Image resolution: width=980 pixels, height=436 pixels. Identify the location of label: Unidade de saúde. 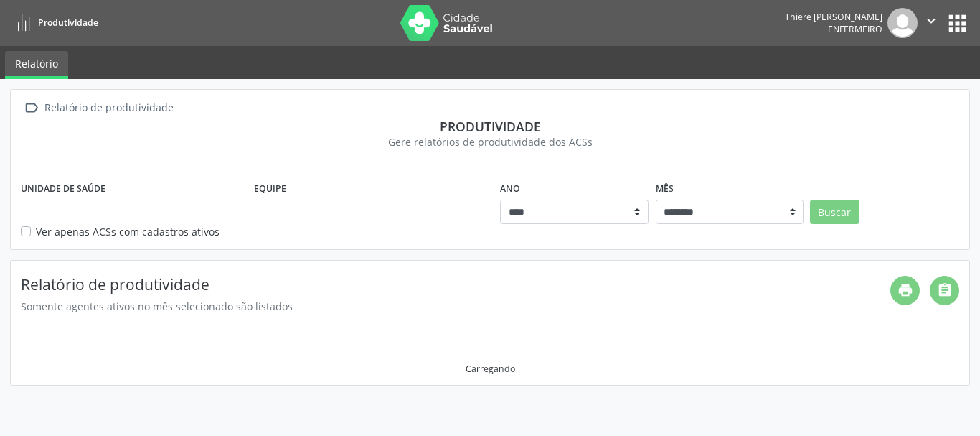
(63, 188).